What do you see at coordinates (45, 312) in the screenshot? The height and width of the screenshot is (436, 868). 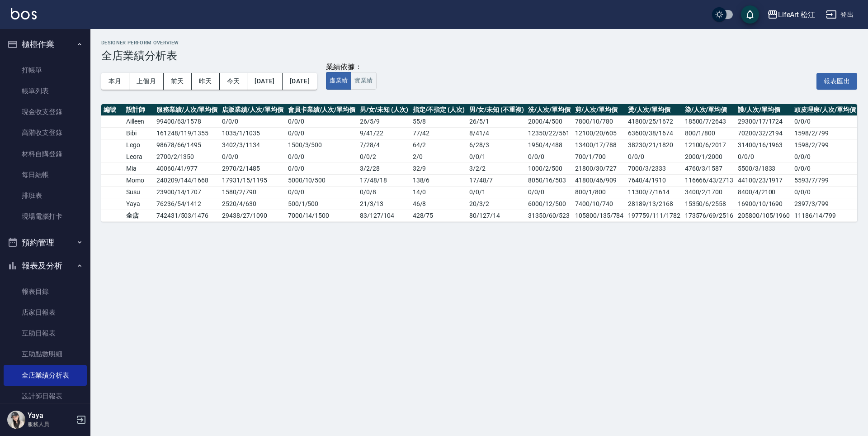 I see `a: 店家日報表` at bounding box center [45, 312].